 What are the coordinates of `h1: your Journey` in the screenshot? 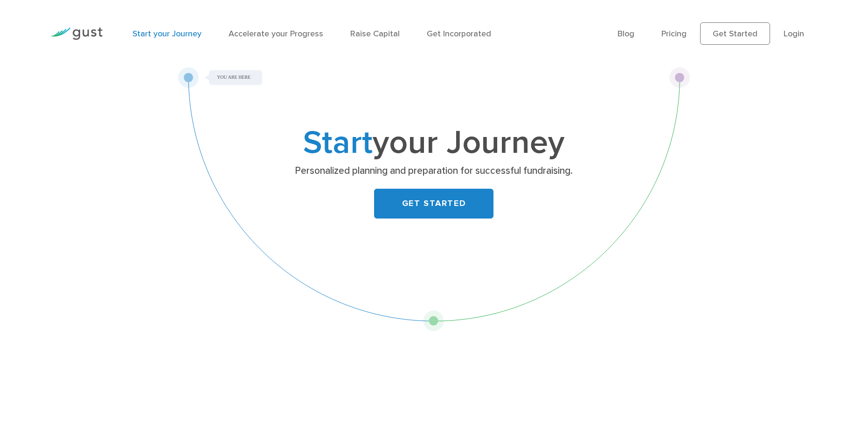 It's located at (434, 143).